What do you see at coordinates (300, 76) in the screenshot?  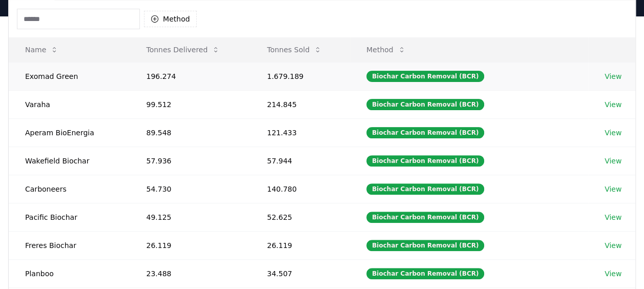 I see `td: 1.679.189` at bounding box center [300, 76].